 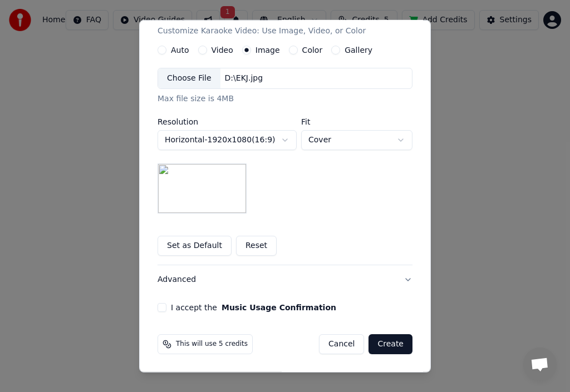 I want to click on button: Set as Default, so click(x=195, y=246).